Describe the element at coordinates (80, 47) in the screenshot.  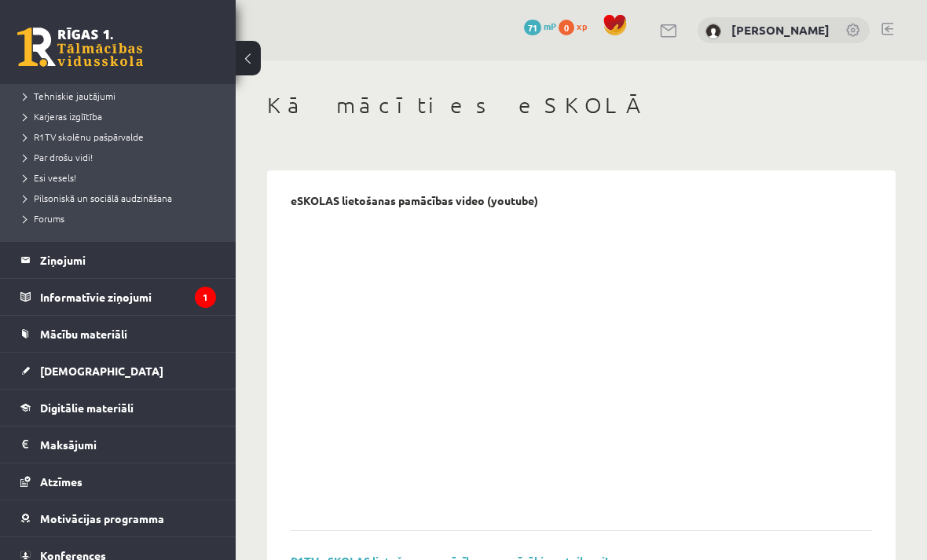
I see `a: Rīgas 1. Tālmācības vidusskola` at that location.